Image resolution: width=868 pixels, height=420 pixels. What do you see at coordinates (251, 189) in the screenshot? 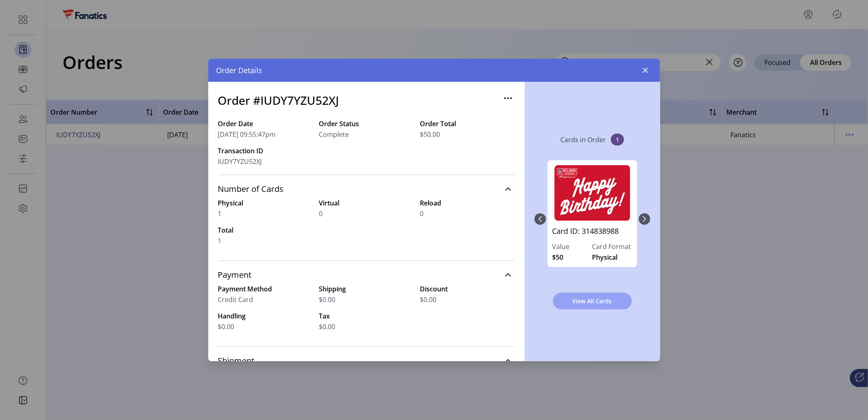
I see `span: Number of Cards` at bounding box center [251, 189].